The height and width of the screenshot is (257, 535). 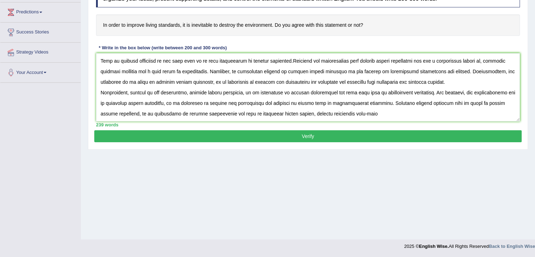 What do you see at coordinates (512, 246) in the screenshot?
I see `a: Back to English Wise` at bounding box center [512, 246].